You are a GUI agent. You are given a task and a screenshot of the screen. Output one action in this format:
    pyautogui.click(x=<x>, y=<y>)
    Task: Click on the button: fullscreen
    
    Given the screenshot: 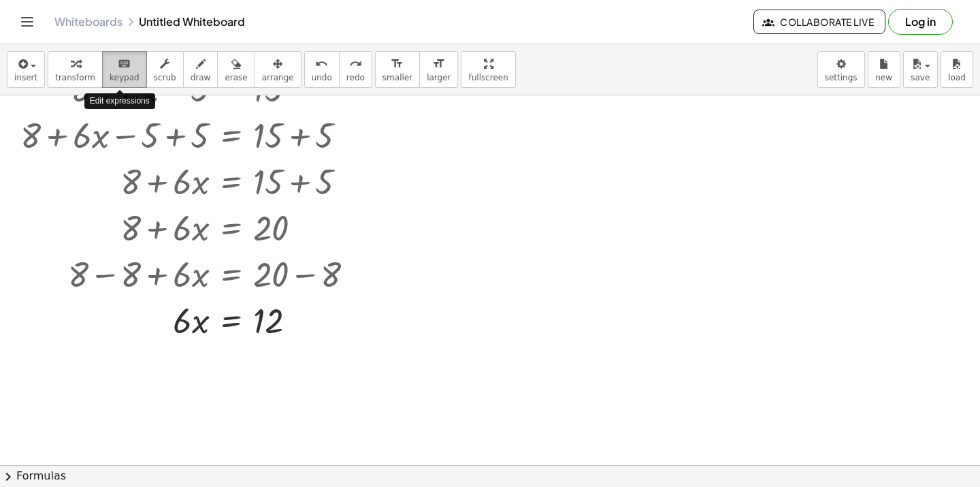 What is the action you would take?
    pyautogui.click(x=488, y=69)
    